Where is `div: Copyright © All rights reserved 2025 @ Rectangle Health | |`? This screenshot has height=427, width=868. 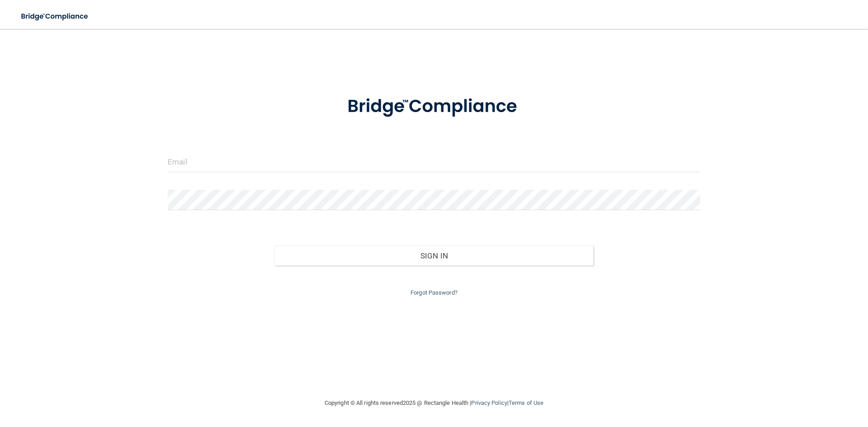
div: Copyright © All rights reserved 2025 @ Rectangle Health | | is located at coordinates (434, 403).